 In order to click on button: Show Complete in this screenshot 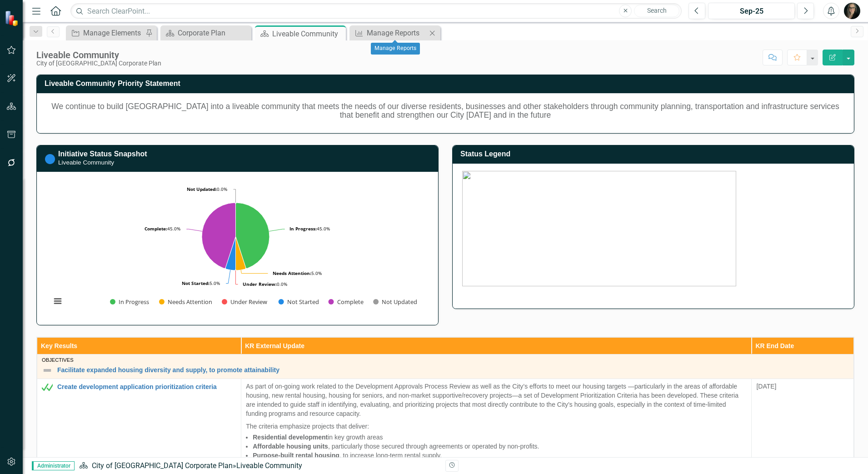, I will do `click(346, 302)`.